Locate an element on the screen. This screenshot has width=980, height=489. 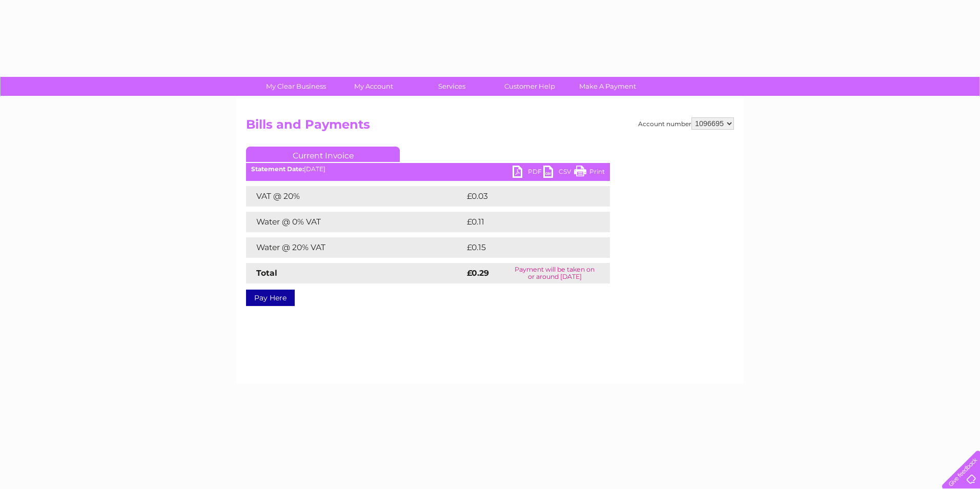
a: Services is located at coordinates (451, 86).